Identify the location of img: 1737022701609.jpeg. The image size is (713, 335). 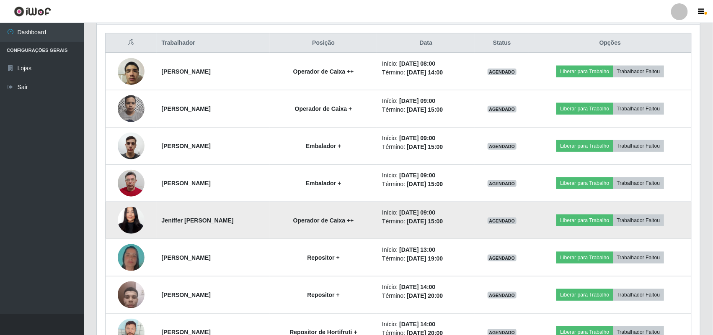
(131, 295).